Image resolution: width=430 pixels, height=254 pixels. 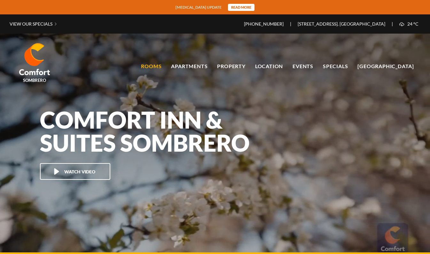 What do you see at coordinates (335, 66) in the screenshot?
I see `a: Specials` at bounding box center [335, 66].